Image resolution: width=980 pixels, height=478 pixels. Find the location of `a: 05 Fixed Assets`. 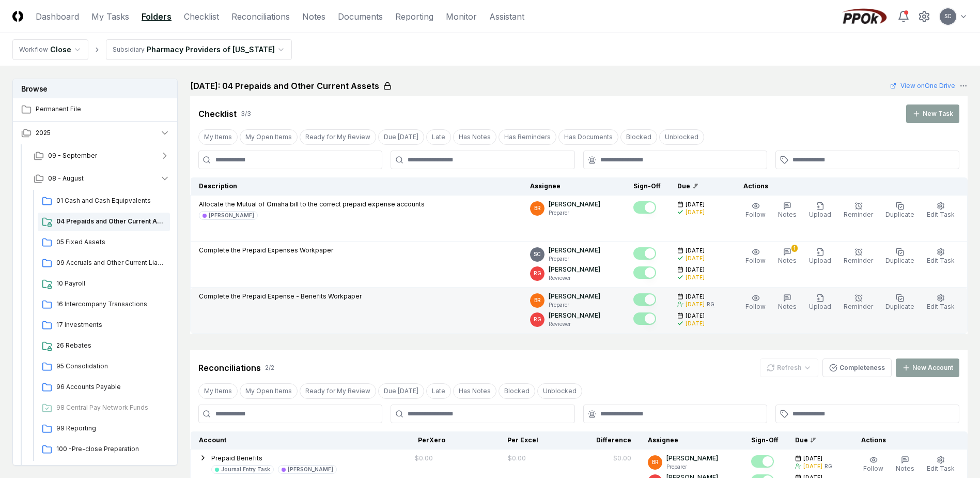

a: 05 Fixed Assets is located at coordinates (104, 242).